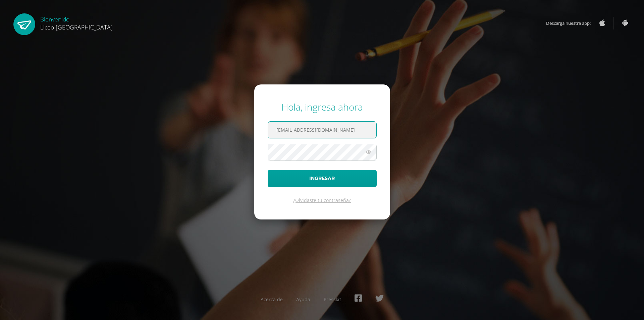 This screenshot has width=644, height=320. I want to click on button: Ingresar, so click(322, 178).